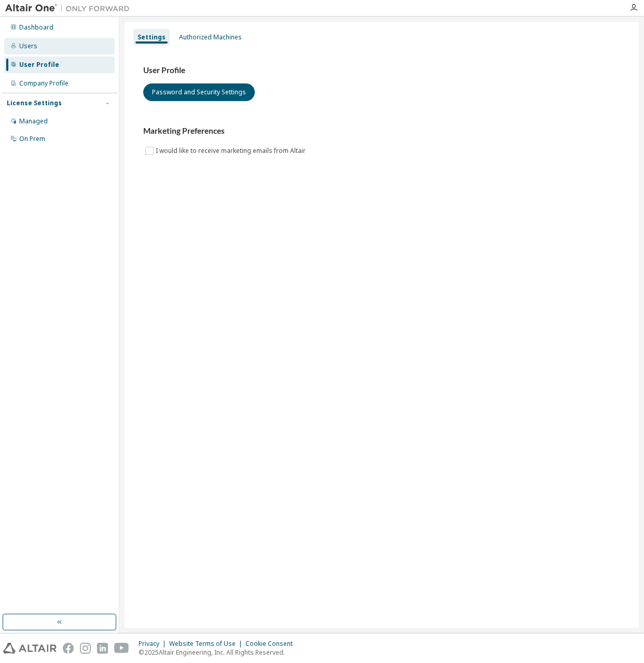 This screenshot has height=663, width=644. I want to click on img: linkedin.svg, so click(102, 648).